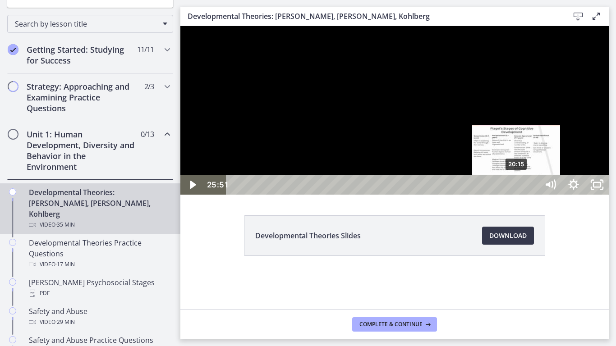 The width and height of the screenshot is (616, 346). What do you see at coordinates (395, 325) in the screenshot?
I see `button: Complete & continue` at bounding box center [395, 325].